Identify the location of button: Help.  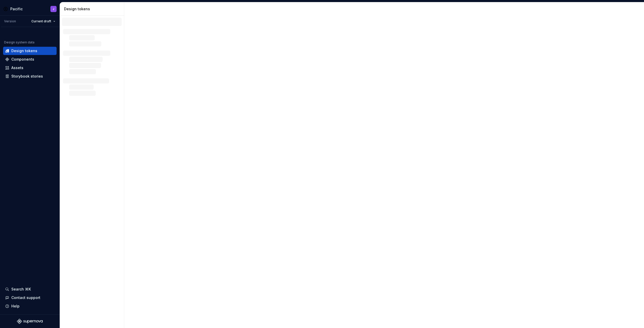
(30, 306).